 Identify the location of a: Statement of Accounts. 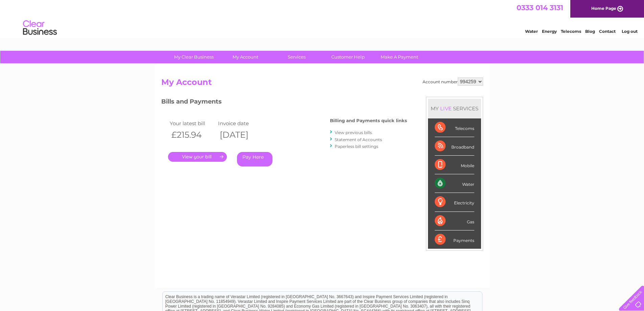
(359, 139).